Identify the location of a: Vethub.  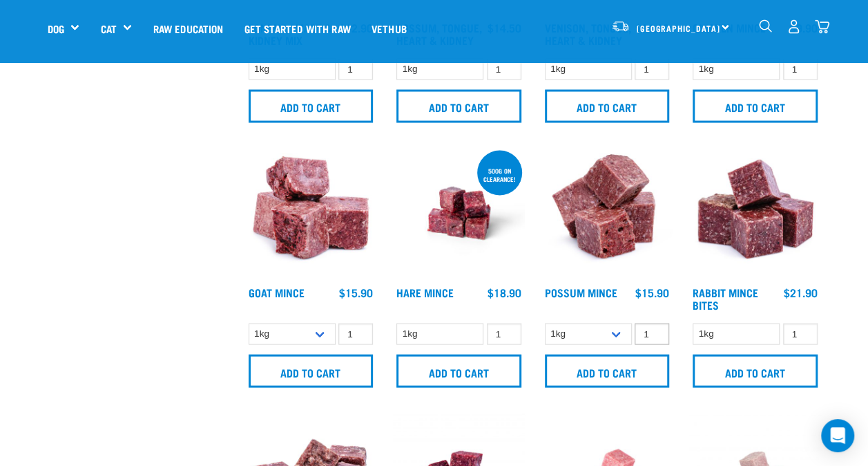
(389, 28).